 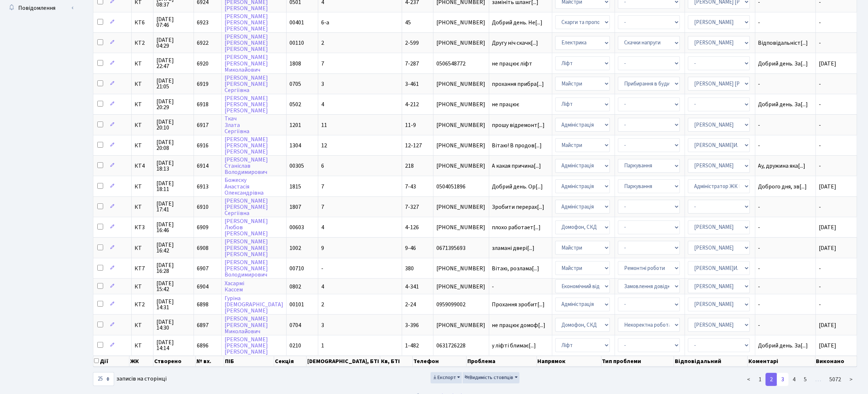 What do you see at coordinates (410, 305) in the screenshot?
I see `span: 2-24` at bounding box center [410, 305].